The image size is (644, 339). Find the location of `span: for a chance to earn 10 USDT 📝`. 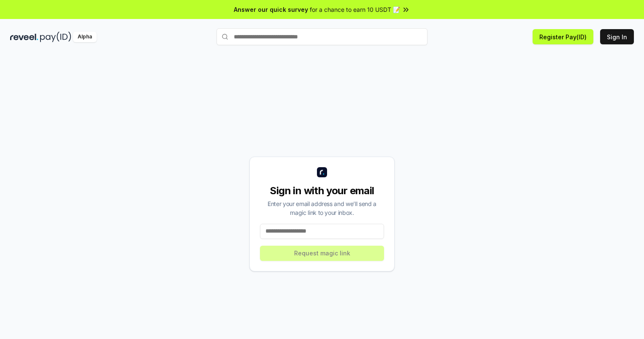

span: for a chance to earn 10 USDT 📝 is located at coordinates (355, 9).